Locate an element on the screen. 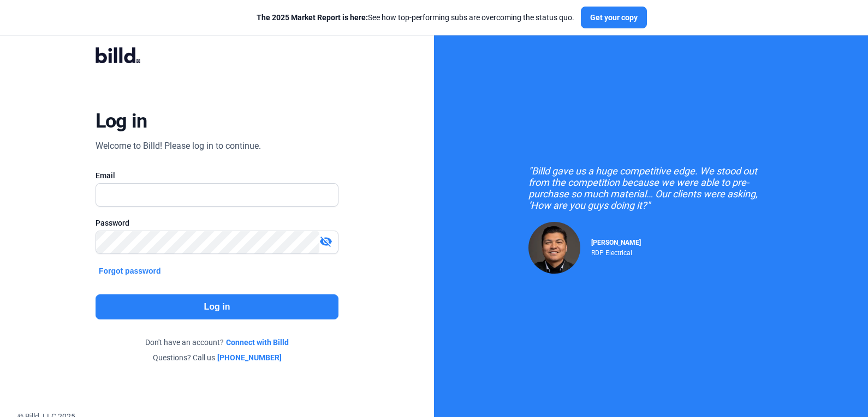 The image size is (868, 417). button: Get your copy is located at coordinates (613, 17).